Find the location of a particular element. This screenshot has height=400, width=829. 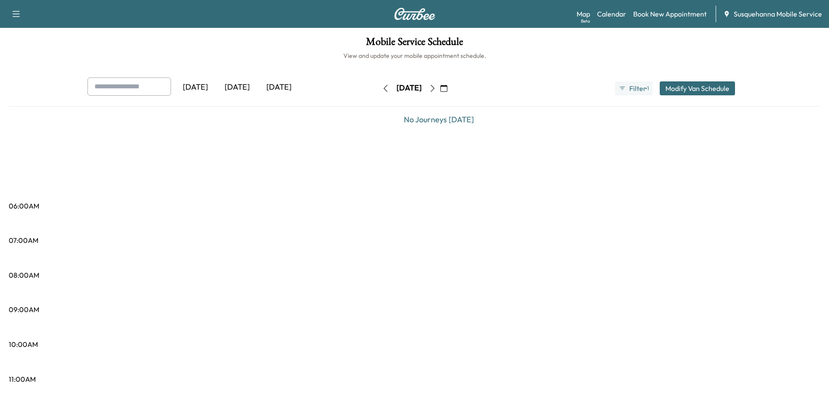

span: Filter is located at coordinates (637, 88).